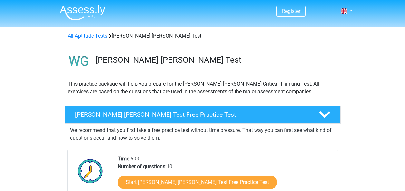 The width and height of the screenshot is (405, 191). What do you see at coordinates (124, 159) in the screenshot?
I see `b: Time:` at bounding box center [124, 159].